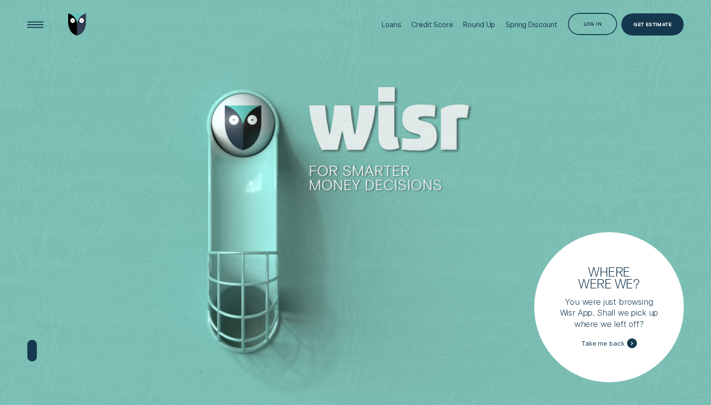 The width and height of the screenshot is (711, 405). What do you see at coordinates (609, 277) in the screenshot?
I see `h3: Where were we?` at bounding box center [609, 277].